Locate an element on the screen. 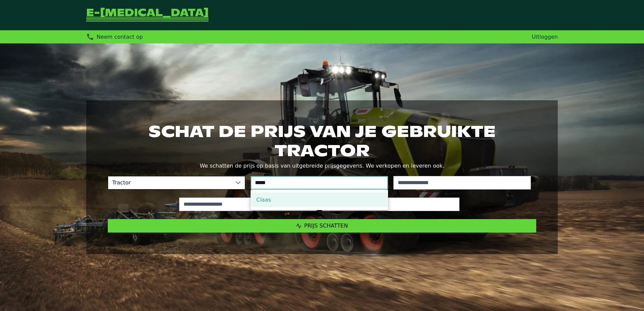  span: Prijs schatten is located at coordinates (326, 226).